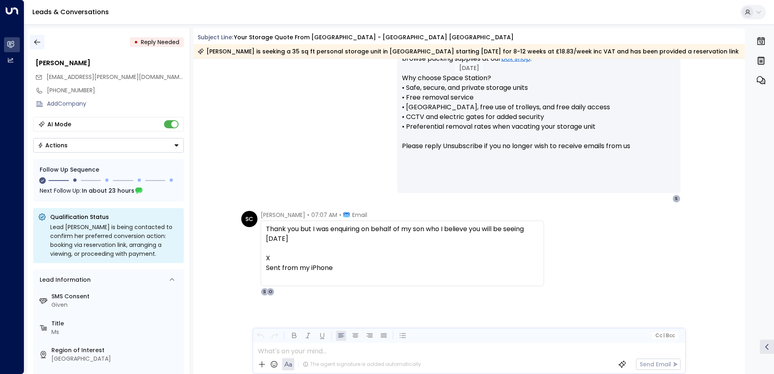 Image resolution: width=774 pixels, height=374 pixels. I want to click on div: Given, so click(116, 305).